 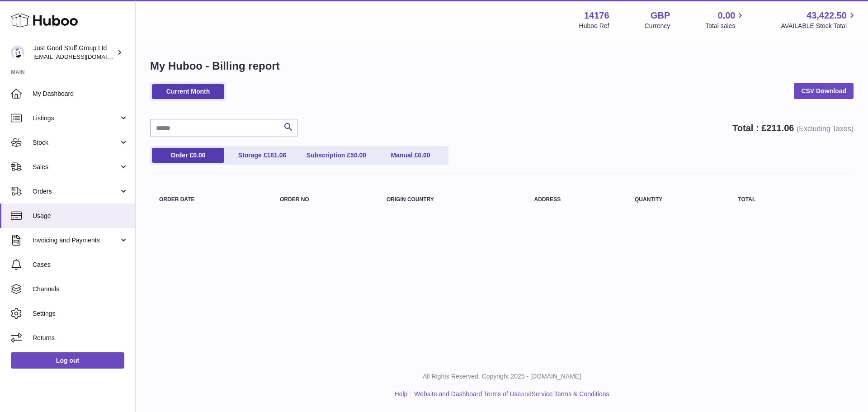 I want to click on span: Invoicing and Payments, so click(x=76, y=240).